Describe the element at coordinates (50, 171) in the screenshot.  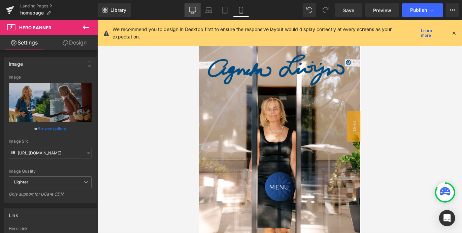
I see `div: Image Quality` at that location.